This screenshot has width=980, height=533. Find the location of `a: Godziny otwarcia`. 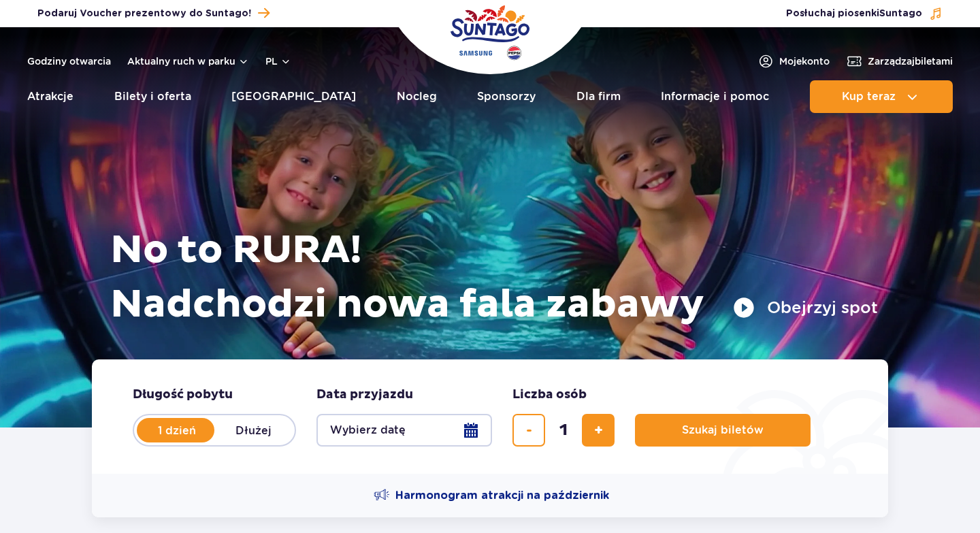

a: Godziny otwarcia is located at coordinates (69, 61).